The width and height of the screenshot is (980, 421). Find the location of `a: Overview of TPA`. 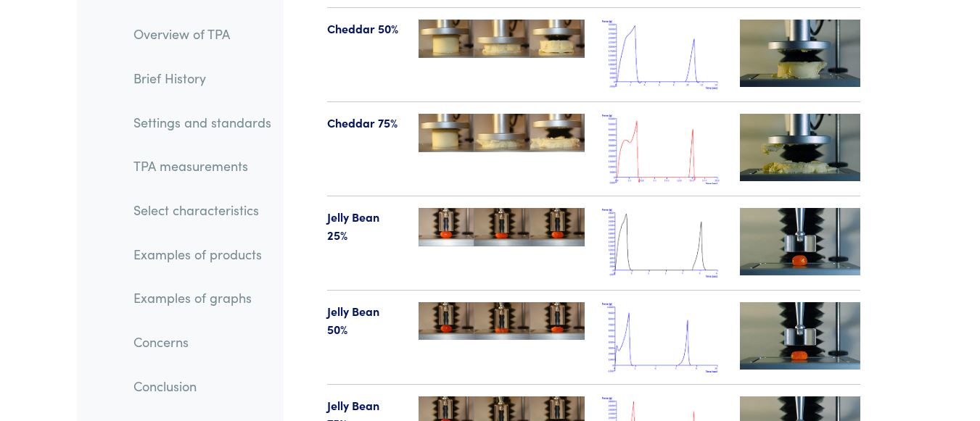

a: Overview of TPA is located at coordinates (202, 34).